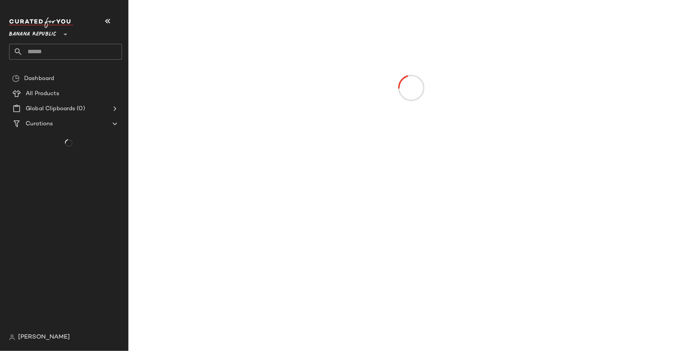 The width and height of the screenshot is (694, 351). I want to click on span: Global Clipboards, so click(50, 109).